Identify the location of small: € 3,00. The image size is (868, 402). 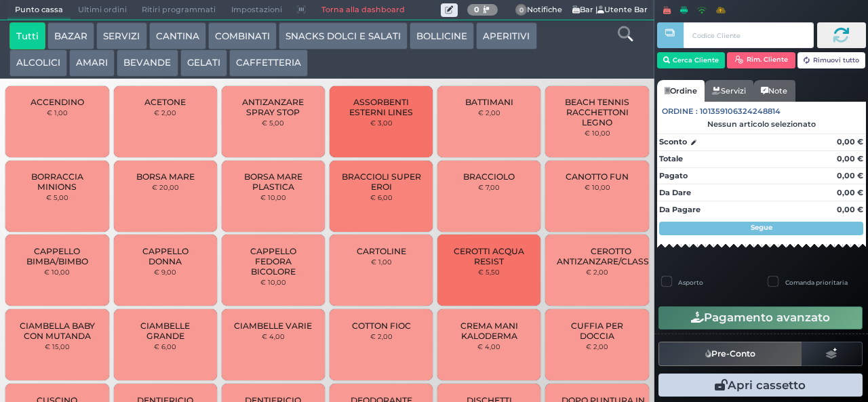
(381, 122).